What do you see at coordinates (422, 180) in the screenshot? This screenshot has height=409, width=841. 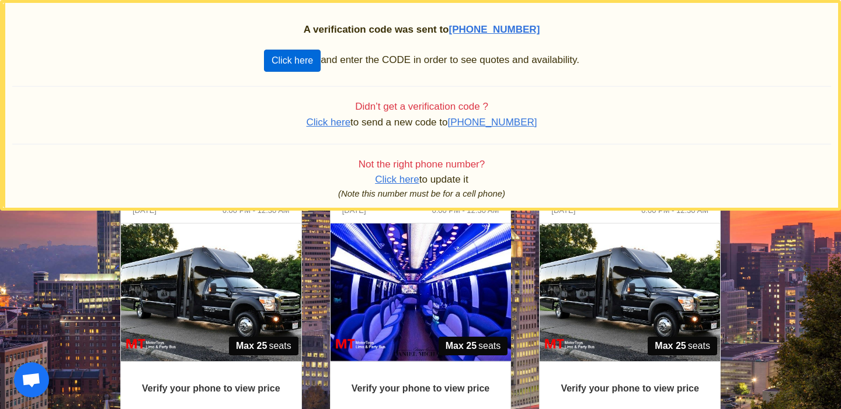 I see `p: to update it` at bounding box center [422, 180].